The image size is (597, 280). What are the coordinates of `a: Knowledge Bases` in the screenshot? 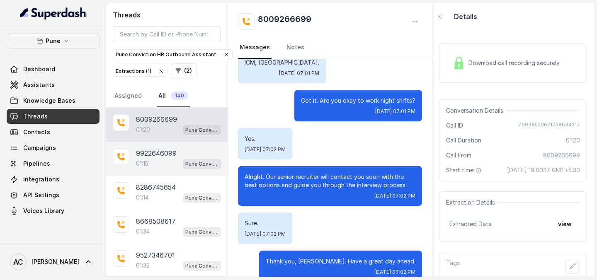 It's located at (53, 101).